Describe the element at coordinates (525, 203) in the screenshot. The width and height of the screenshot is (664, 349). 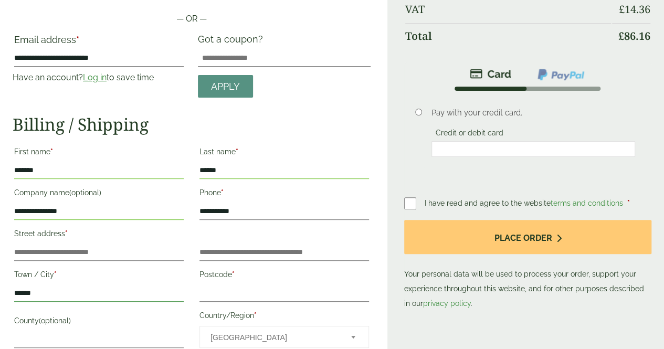
I see `span: I have read and agree to the website` at that location.